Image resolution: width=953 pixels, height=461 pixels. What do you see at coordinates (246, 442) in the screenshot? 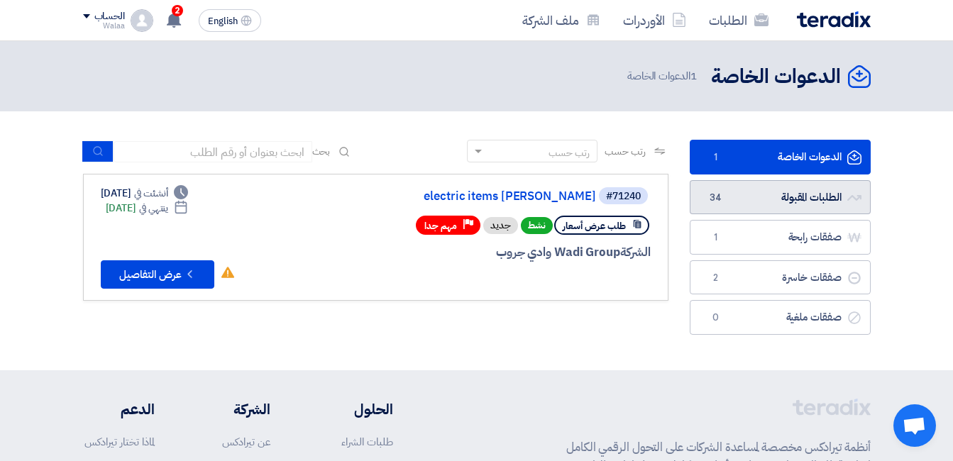
I see `a: عن تيرادكس` at bounding box center [246, 442].